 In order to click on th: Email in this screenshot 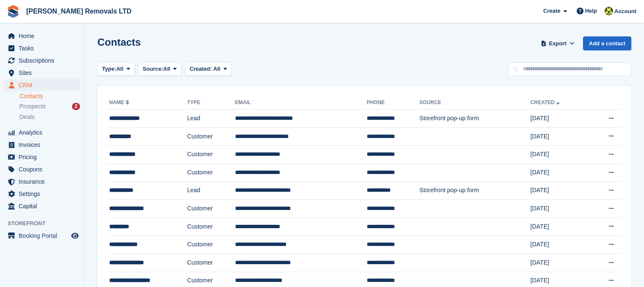, I will do `click(301, 103)`.